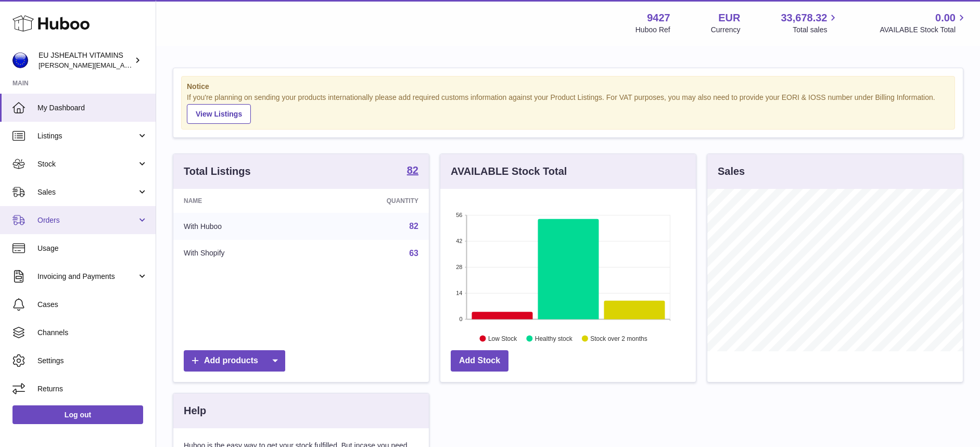 The height and width of the screenshot is (447, 980). Describe the element at coordinates (568, 86) in the screenshot. I see `strong: Notice` at that location.